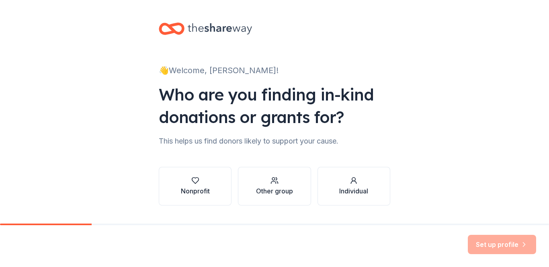 The width and height of the screenshot is (549, 267). I want to click on div: Other group, so click(274, 191).